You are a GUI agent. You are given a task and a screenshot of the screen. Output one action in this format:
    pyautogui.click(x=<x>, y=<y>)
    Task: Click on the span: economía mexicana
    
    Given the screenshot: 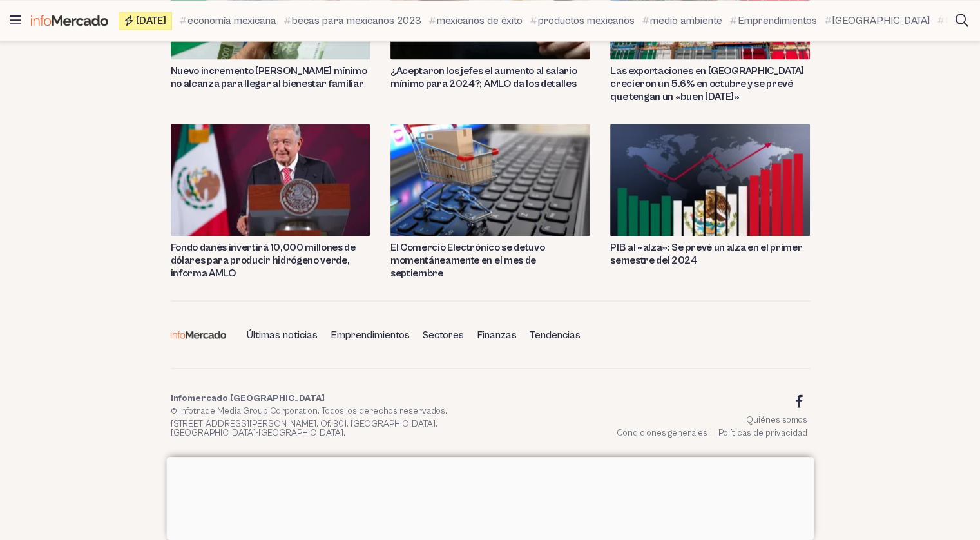 What is the action you would take?
    pyautogui.click(x=232, y=20)
    